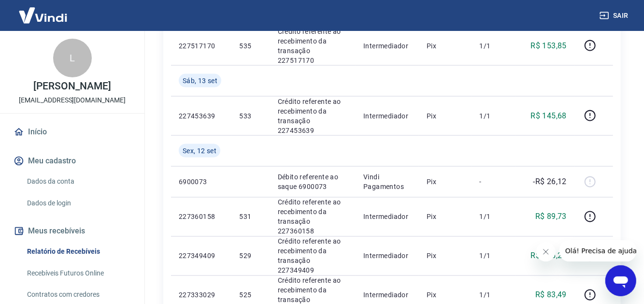  Describe the element at coordinates (313, 217) in the screenshot. I see `p: Crédito referente ao recebimento da transação 227360158` at that location.